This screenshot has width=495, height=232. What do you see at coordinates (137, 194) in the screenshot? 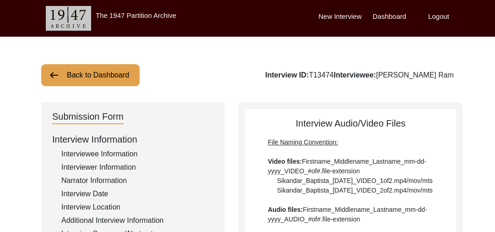
I see `div: Interview Date` at bounding box center [137, 194].